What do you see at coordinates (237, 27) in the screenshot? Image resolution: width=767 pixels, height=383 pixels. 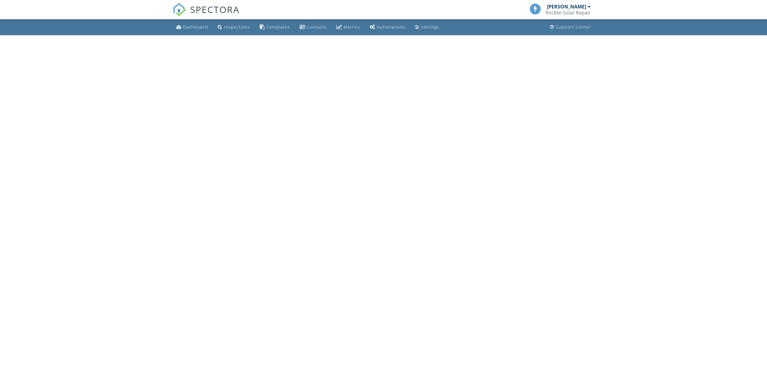 I see `div: Inspections` at bounding box center [237, 27].